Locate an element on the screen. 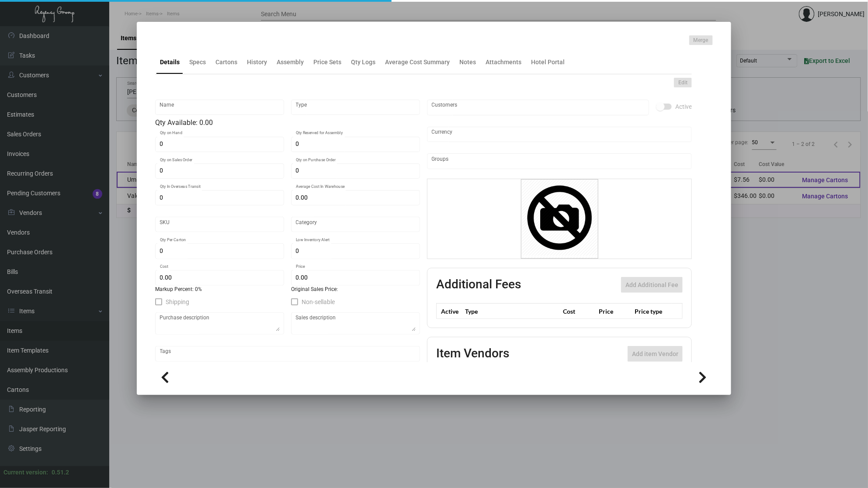 This screenshot has height=488, width=868. th: Active is located at coordinates (449, 311).